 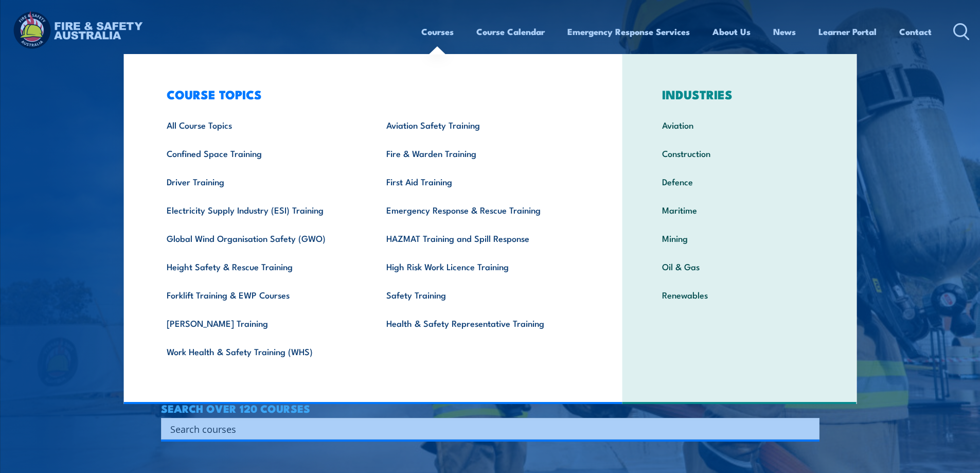 I want to click on a: Emergency Response & Rescue Training, so click(x=480, y=209).